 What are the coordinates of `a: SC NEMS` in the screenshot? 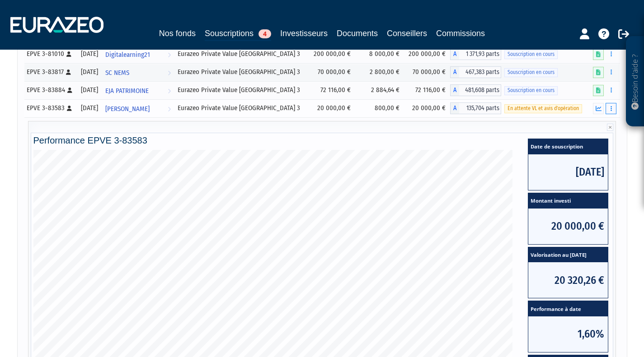 It's located at (138, 72).